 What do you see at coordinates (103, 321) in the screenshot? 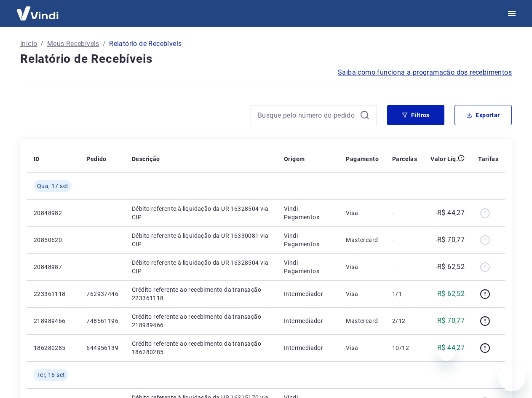
I see `p: 748661196` at bounding box center [103, 321].